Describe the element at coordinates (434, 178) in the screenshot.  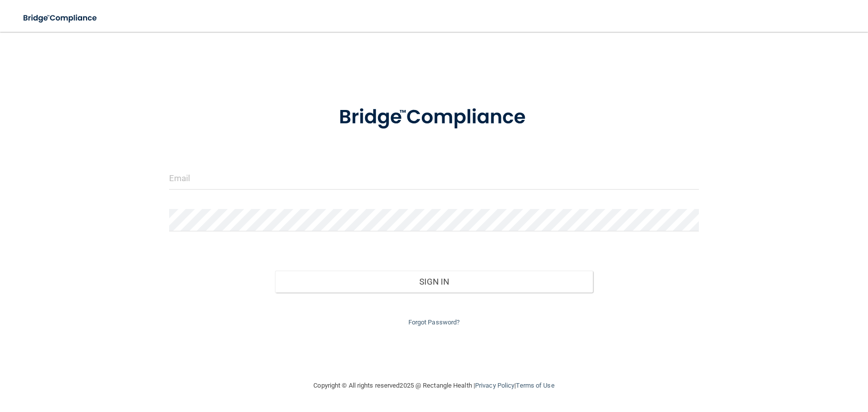
I see `input: Email` at that location.